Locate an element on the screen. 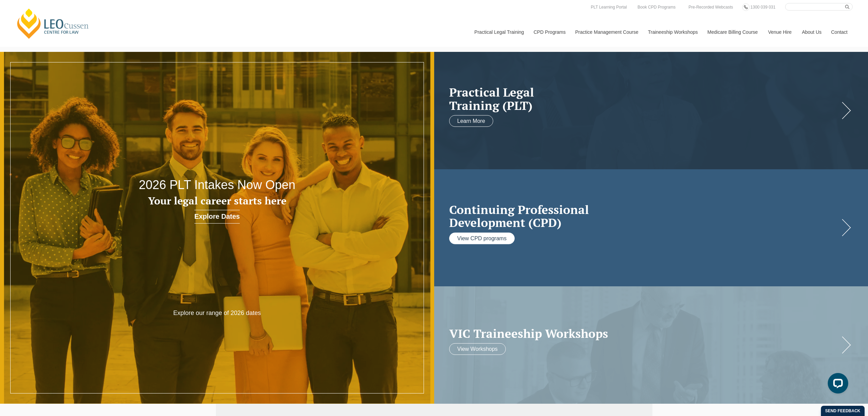 This screenshot has width=868, height=416. a: View Workshops is located at coordinates (477, 349).